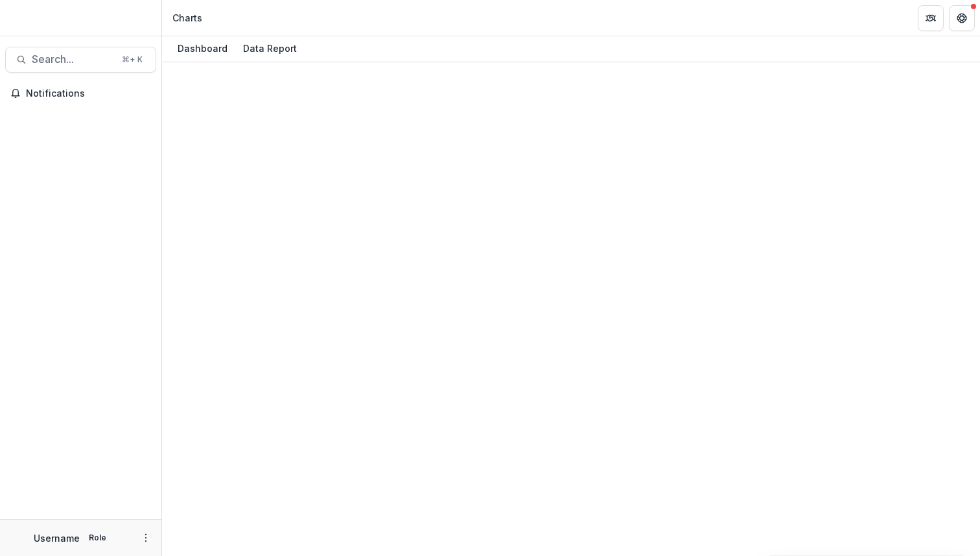  Describe the element at coordinates (81, 93) in the screenshot. I see `button: Notifications` at that location.